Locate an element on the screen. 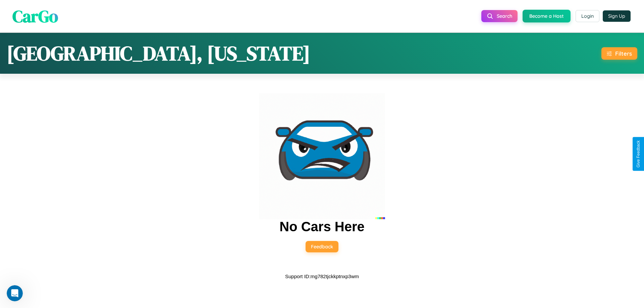  div: Filters is located at coordinates (624, 53).